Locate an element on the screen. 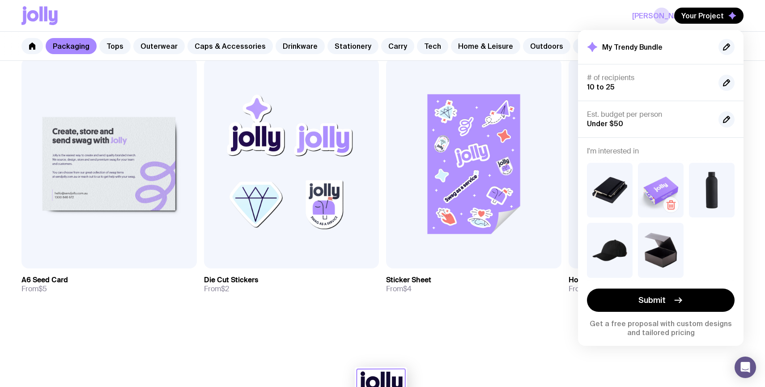 The width and height of the screenshot is (765, 387). h4: I'm interested in is located at coordinates (661, 151).